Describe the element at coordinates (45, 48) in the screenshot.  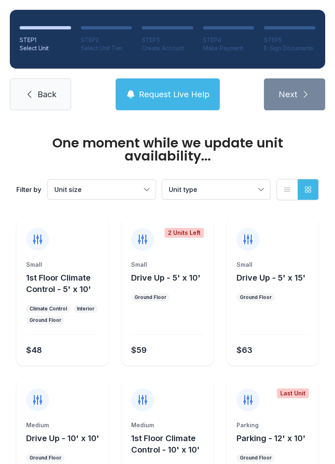
I see `div: Select Unit` at that location.